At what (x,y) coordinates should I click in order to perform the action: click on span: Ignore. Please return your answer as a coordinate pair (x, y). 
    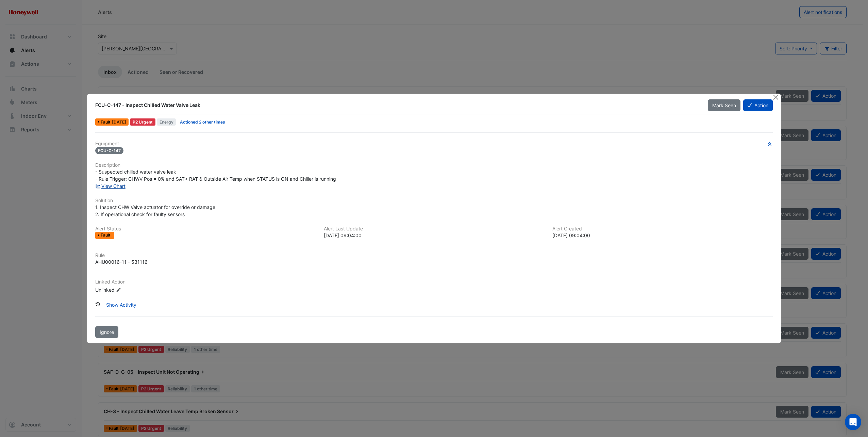
    Looking at the image, I should click on (107, 332).